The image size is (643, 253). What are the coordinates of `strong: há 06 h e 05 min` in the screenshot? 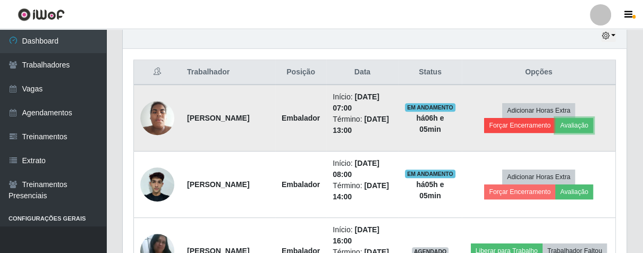 It's located at (430, 123).